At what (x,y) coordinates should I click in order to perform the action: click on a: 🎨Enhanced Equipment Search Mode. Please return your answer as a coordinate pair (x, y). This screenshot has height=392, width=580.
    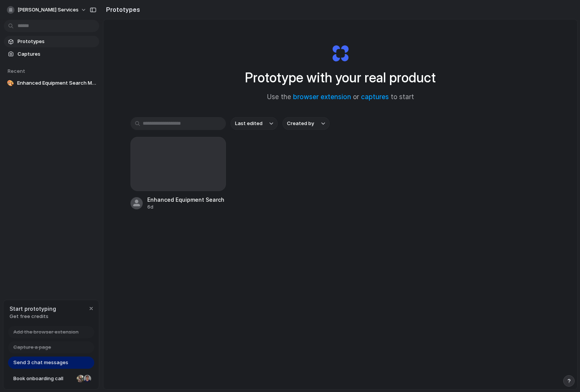
    Looking at the image, I should click on (52, 83).